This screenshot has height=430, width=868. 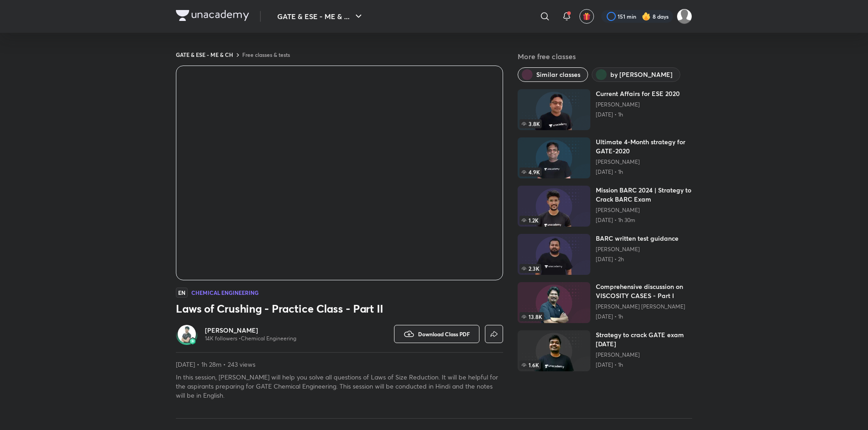 I want to click on span: 3.8K, so click(x=530, y=124).